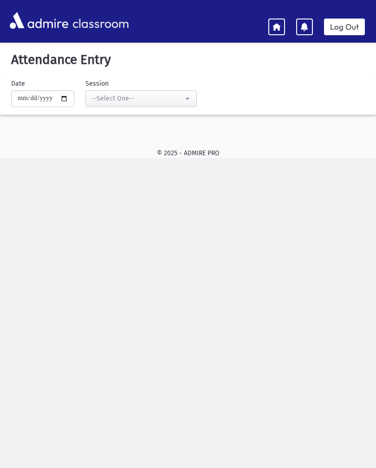 Image resolution: width=376 pixels, height=468 pixels. I want to click on img: AdmirePro, so click(39, 20).